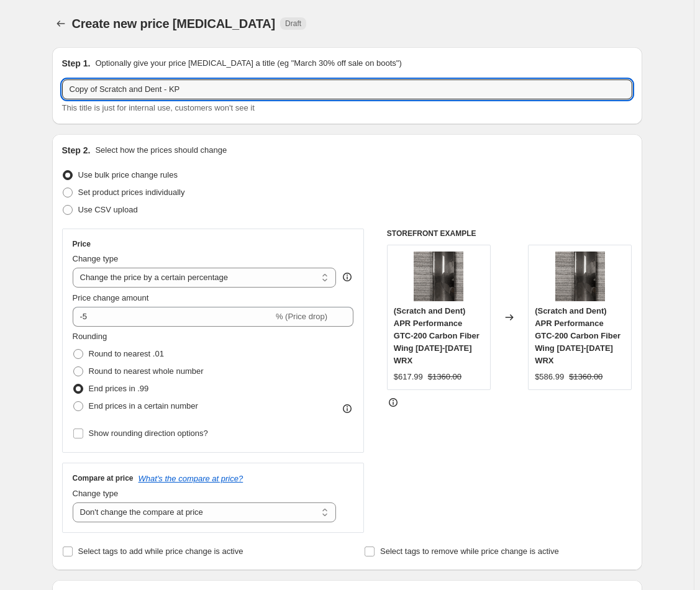 The width and height of the screenshot is (700, 590). What do you see at coordinates (549, 377) in the screenshot?
I see `div: $586.99` at bounding box center [549, 377].